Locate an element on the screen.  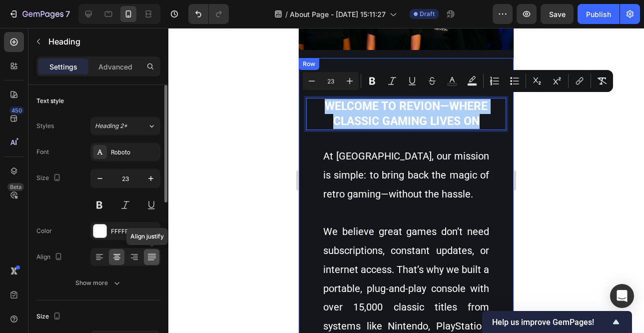
div: Row is located at coordinates (10, 36).